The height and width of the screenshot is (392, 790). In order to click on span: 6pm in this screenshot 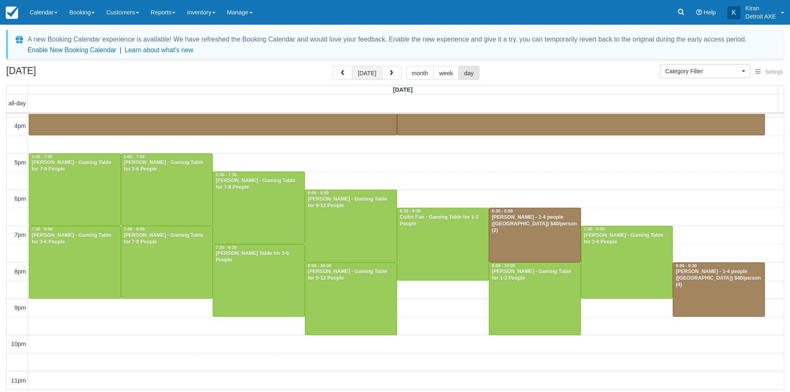, I will do `click(20, 199)`.